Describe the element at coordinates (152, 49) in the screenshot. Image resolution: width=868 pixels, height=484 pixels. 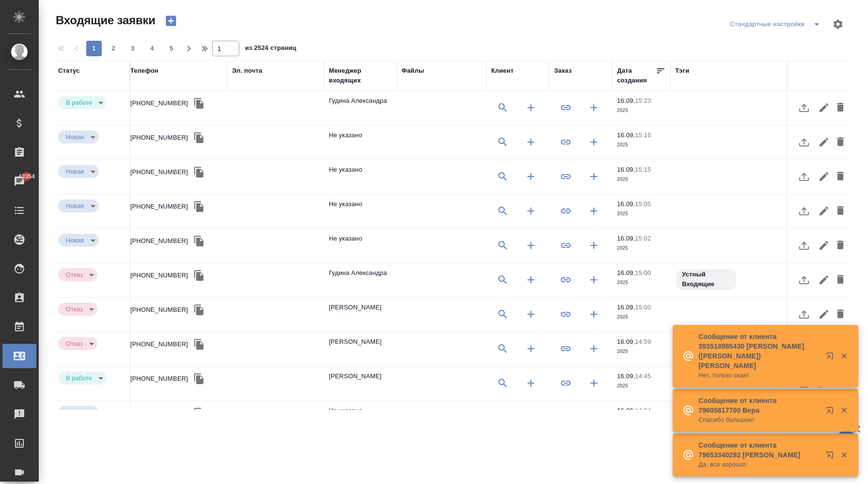
I see `span: 4` at that location.